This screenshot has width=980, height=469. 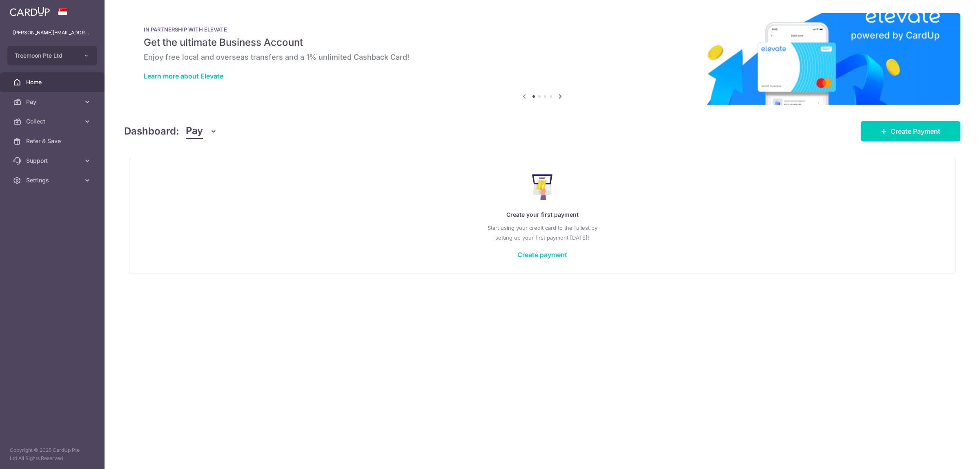 I want to click on span: Home, so click(x=53, y=82).